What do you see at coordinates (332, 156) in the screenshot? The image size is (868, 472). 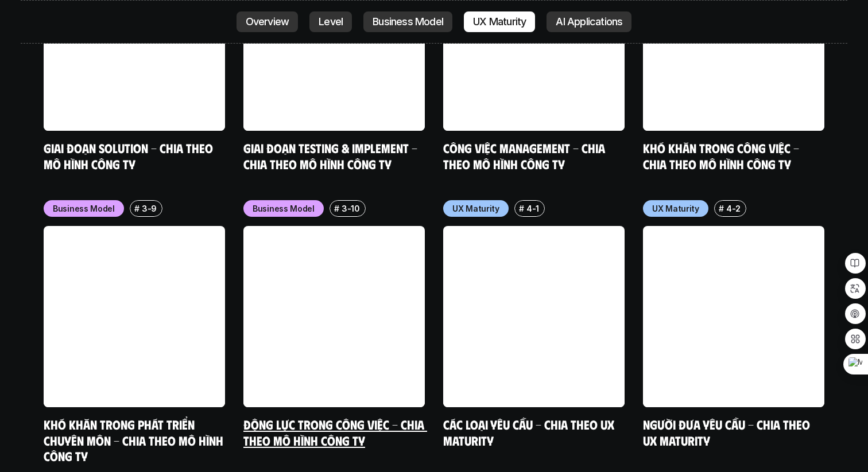 I see `a: Giai đoạn Testing & Implement - Chia theo mô hình công ty` at bounding box center [332, 156].